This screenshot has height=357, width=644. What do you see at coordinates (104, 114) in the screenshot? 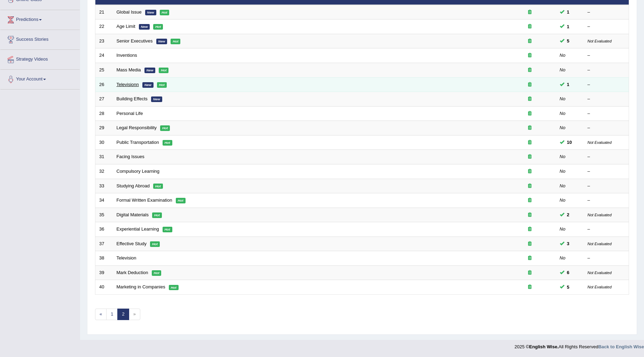
I see `td: 28` at bounding box center [104, 114].